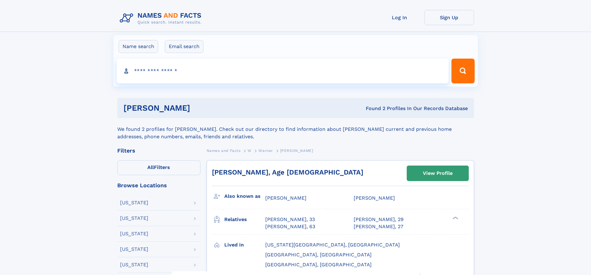 The height and width of the screenshot is (275, 591). Describe the element at coordinates (150, 167) in the screenshot. I see `span: All` at that location.